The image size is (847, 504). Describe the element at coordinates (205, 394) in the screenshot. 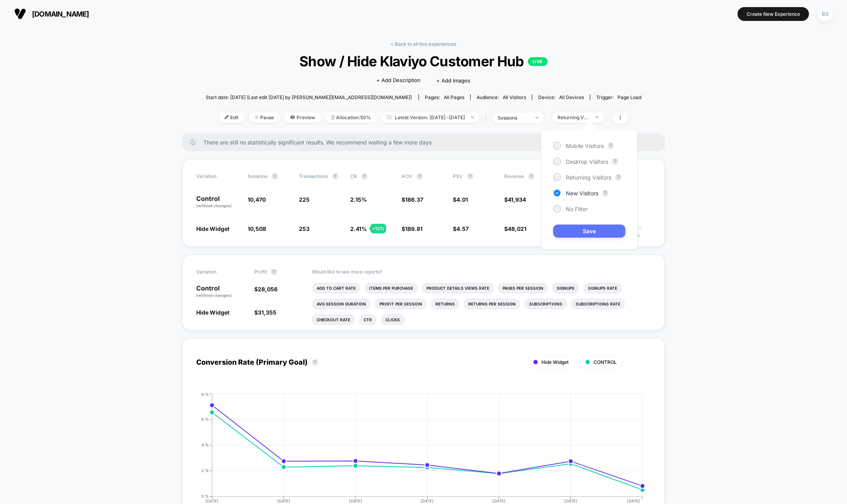

I see `tspan: 8 %` at that location.